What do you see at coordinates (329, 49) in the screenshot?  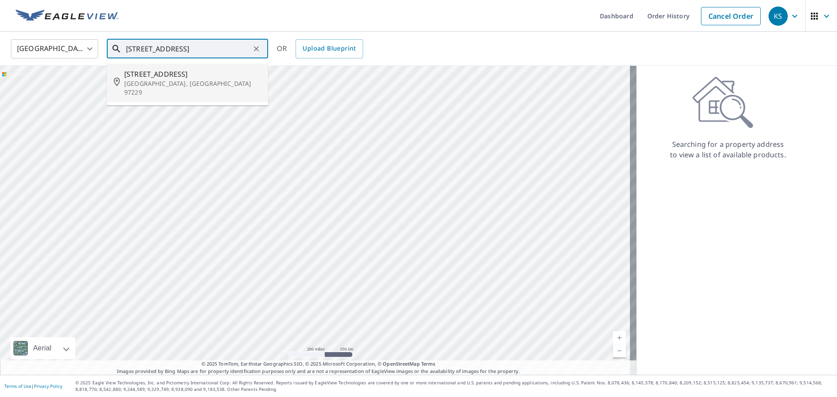 I see `a: Upload Blueprint` at bounding box center [329, 49].